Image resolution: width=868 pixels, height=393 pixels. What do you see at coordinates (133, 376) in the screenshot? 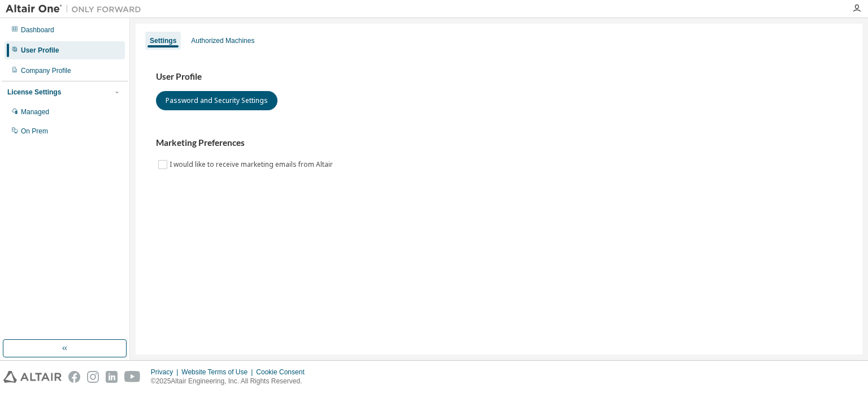
I see `img: youtube.svg` at bounding box center [133, 376].